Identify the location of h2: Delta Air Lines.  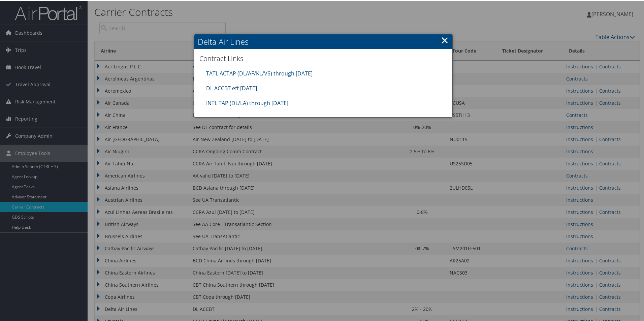
(323, 41).